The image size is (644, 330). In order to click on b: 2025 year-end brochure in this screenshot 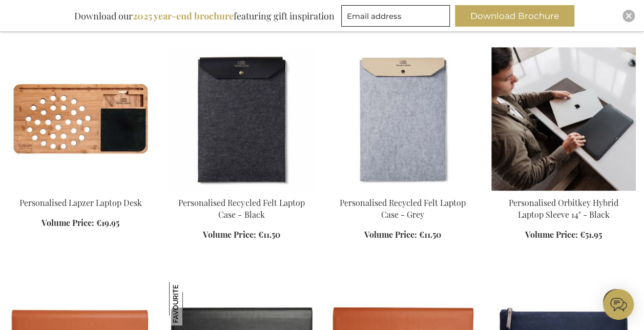, I will do `click(183, 16)`.